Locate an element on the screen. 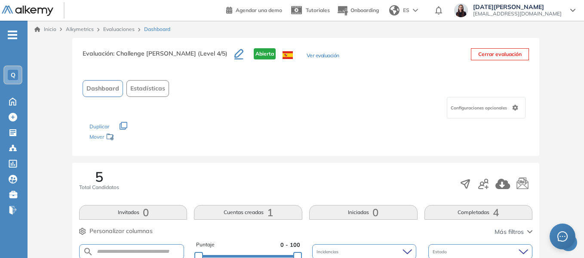 The image size is (584, 258). button: Iniciadas0 is located at coordinates (364, 212).